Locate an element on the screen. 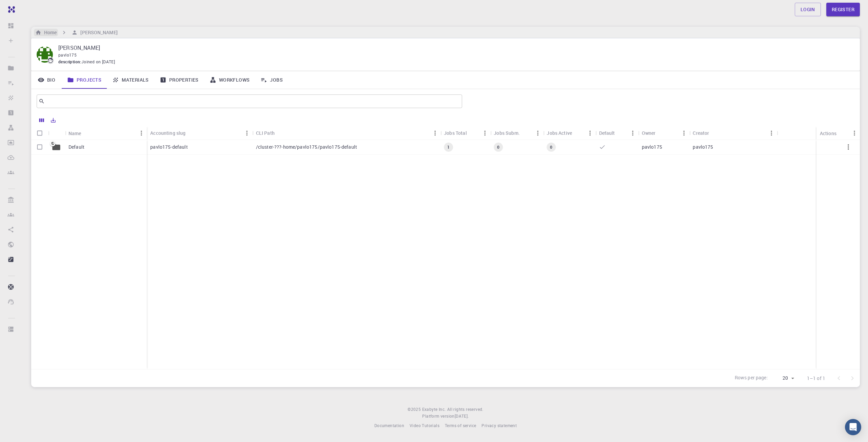 The width and height of the screenshot is (868, 442). img: logo is located at coordinates (10, 10).